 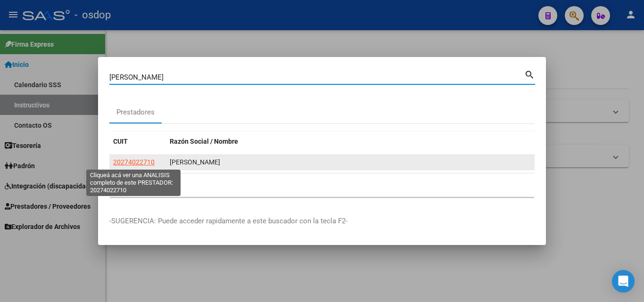 I want to click on span: 20274022710, so click(x=134, y=162).